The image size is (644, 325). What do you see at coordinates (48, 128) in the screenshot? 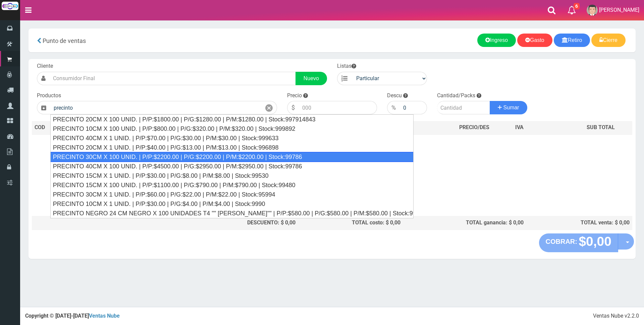
I see `th: COD` at bounding box center [48, 128].